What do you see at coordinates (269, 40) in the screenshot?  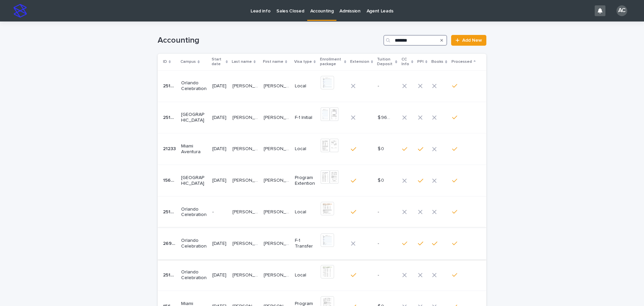 I see `h1: Accounting` at bounding box center [269, 40].